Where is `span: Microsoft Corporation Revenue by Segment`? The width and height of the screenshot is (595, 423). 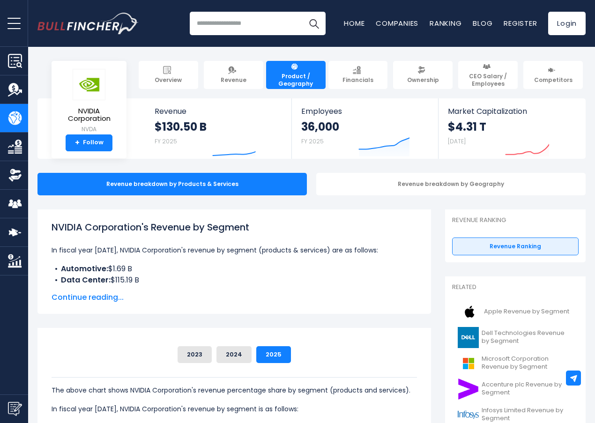 span: Microsoft Corporation Revenue by Segment is located at coordinates (527, 363).